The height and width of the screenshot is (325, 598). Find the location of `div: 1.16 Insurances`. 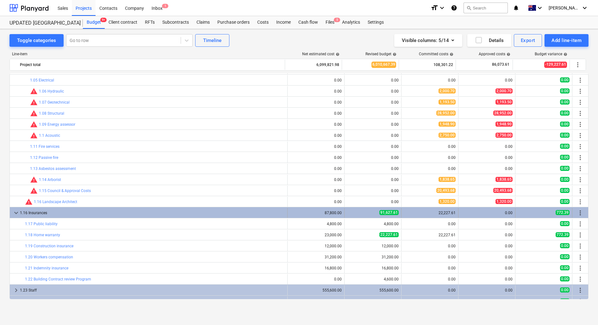

div: 1.16 Insurances is located at coordinates (152, 213).